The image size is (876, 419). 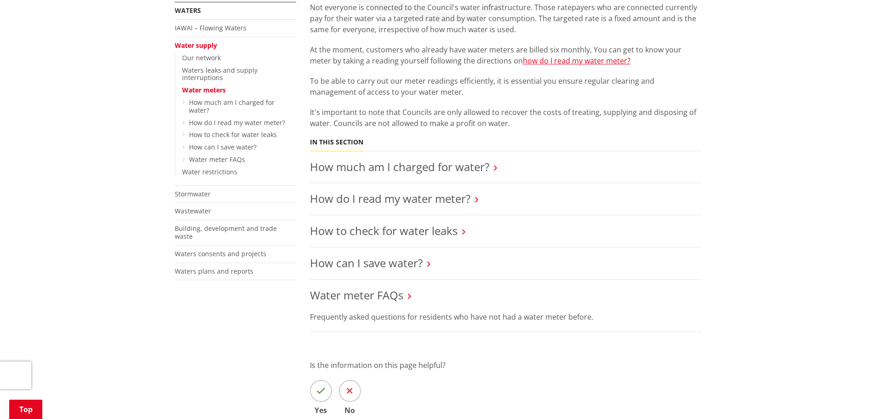 I want to click on a: how do I read my water meter?, so click(x=577, y=61).